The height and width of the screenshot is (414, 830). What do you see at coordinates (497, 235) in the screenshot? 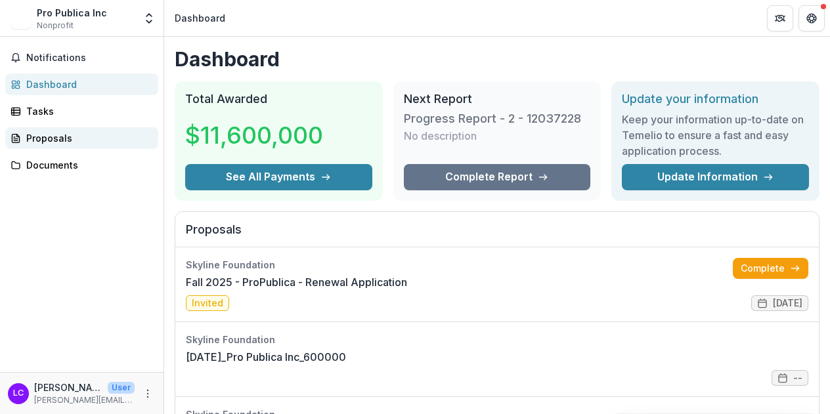
I see `h2: Proposals` at bounding box center [497, 235].